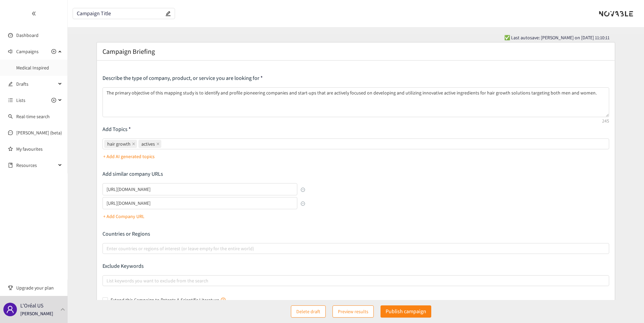 The width and height of the screenshot is (644, 323). I want to click on button: + Add AI generated topics, so click(128, 157).